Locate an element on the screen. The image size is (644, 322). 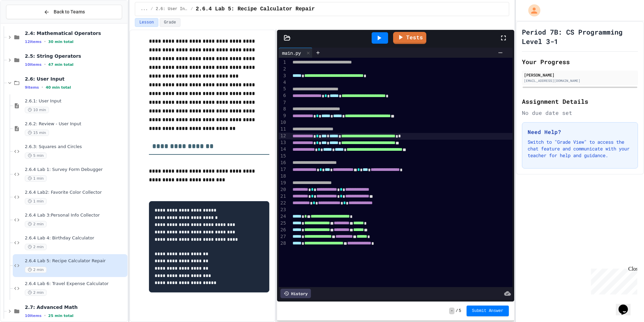
div: 28 is located at coordinates (282, 244).